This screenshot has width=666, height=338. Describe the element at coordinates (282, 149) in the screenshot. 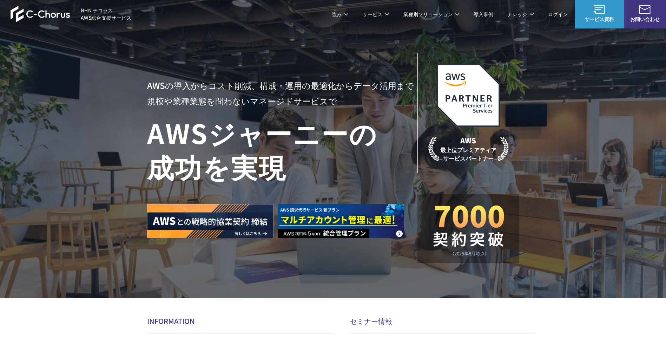

I see `h1: AWS ジャーニーの 成功を実現` at that location.